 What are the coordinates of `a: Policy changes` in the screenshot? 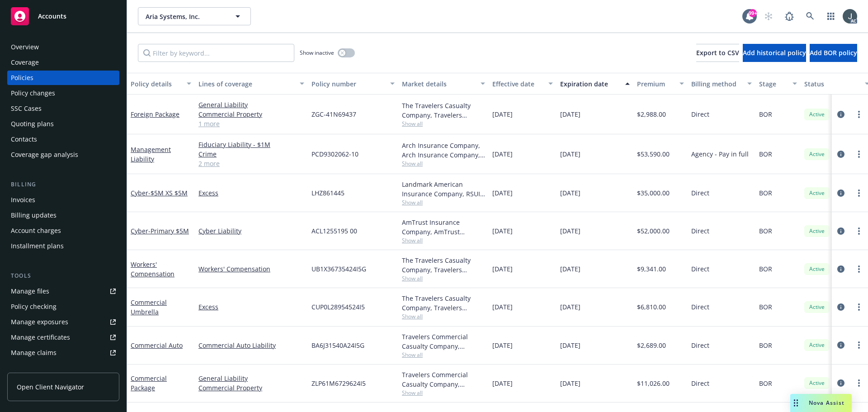 It's located at (63, 93).